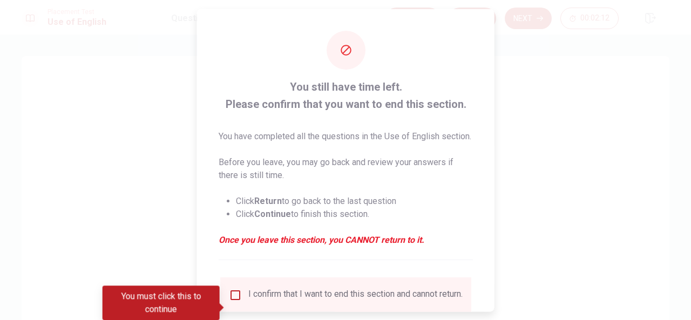 The width and height of the screenshot is (691, 320). I want to click on em: Once you leave this section, you CANNOT return to it., so click(345, 240).